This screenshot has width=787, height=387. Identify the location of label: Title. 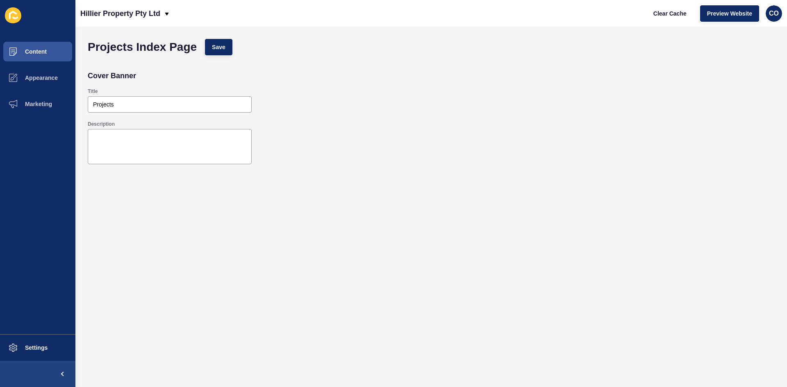
(93, 91).